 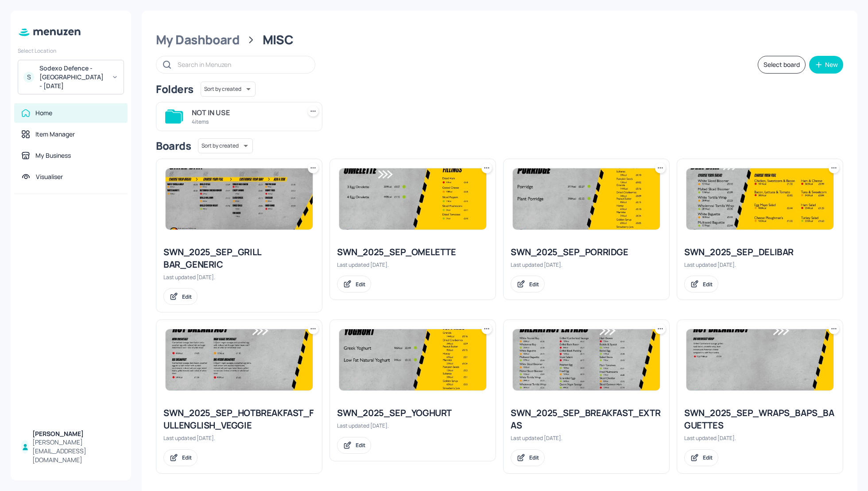 I want to click on div: My Dashboard, so click(x=197, y=40).